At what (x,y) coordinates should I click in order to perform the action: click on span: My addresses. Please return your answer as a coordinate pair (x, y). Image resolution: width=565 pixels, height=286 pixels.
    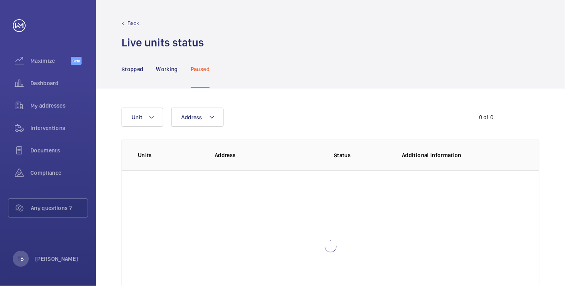
    Looking at the image, I should click on (59, 106).